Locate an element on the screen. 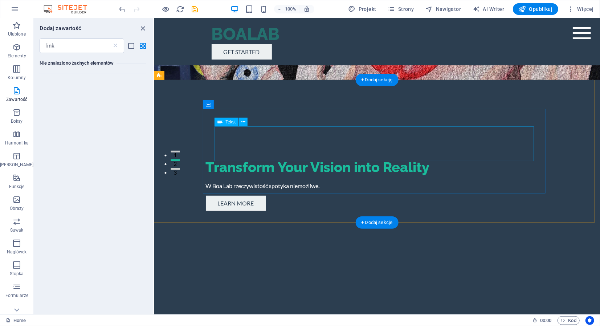  button: 2 is located at coordinates (21, 142).